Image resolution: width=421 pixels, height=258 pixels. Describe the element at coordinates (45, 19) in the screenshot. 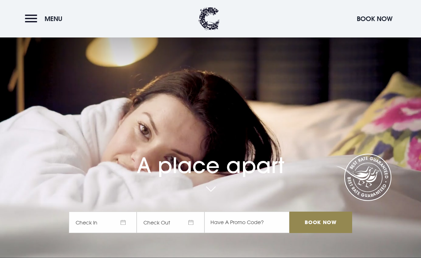

I see `button: Menu` at that location.